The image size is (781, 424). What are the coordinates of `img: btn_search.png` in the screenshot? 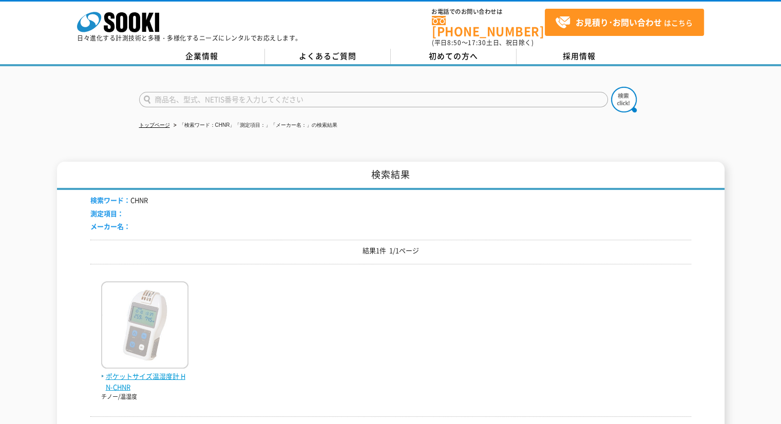 It's located at (624, 100).